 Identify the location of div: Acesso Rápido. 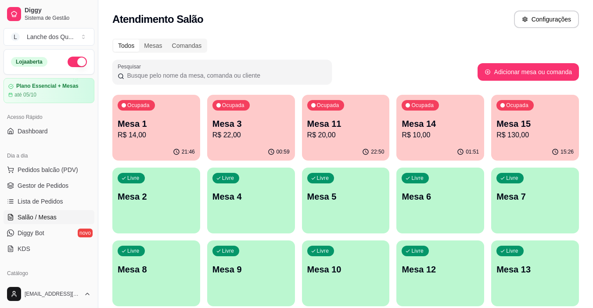
(49, 117).